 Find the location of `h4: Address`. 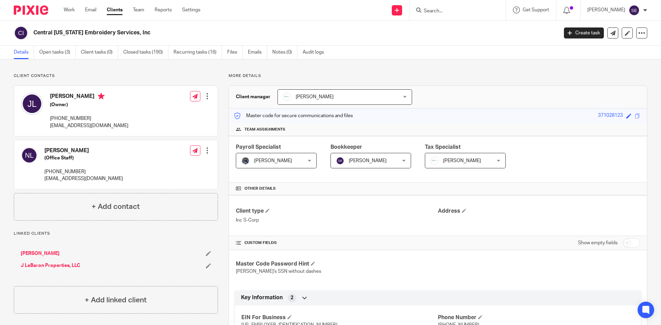

h4: Address is located at coordinates (538, 211).